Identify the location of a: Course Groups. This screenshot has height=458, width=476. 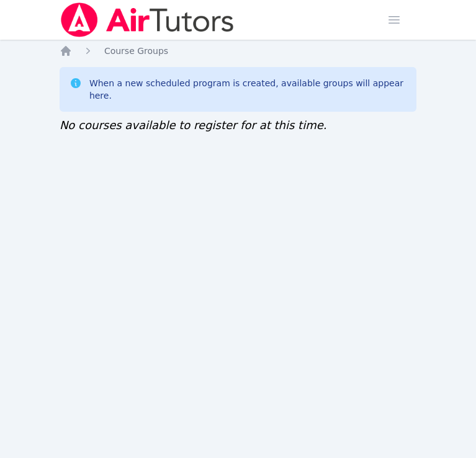
(136, 51).